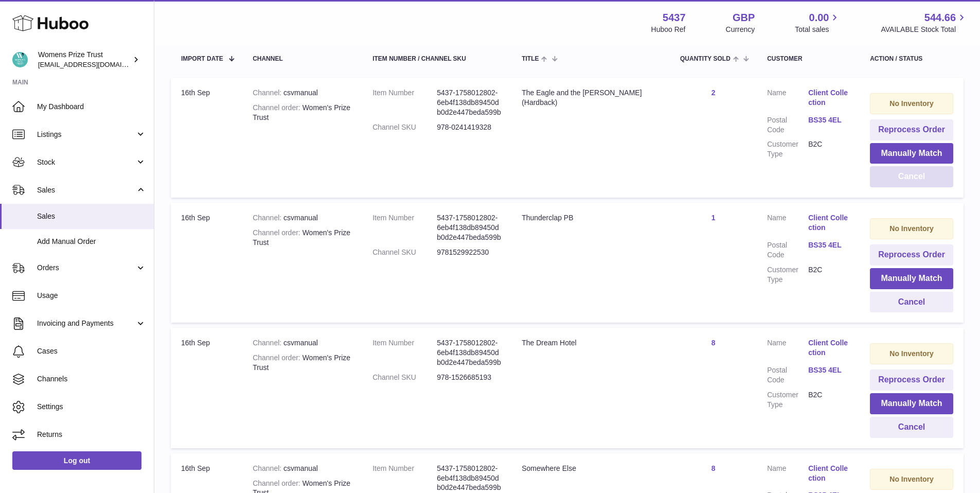 The height and width of the screenshot is (493, 980). Describe the element at coordinates (808, 59) in the screenshot. I see `div: Customer` at that location.